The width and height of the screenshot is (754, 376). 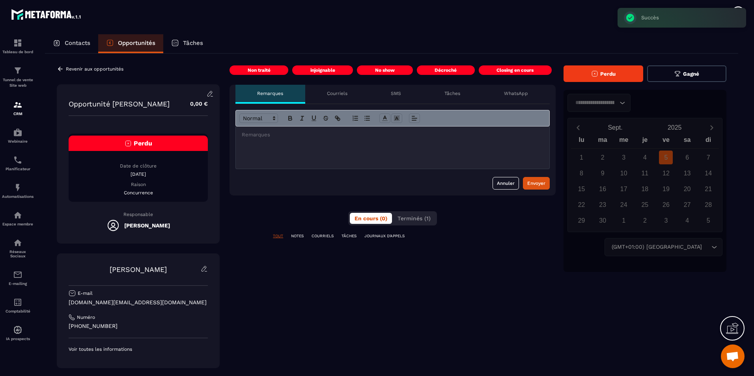 I want to click on a: Opportunités, so click(x=131, y=44).